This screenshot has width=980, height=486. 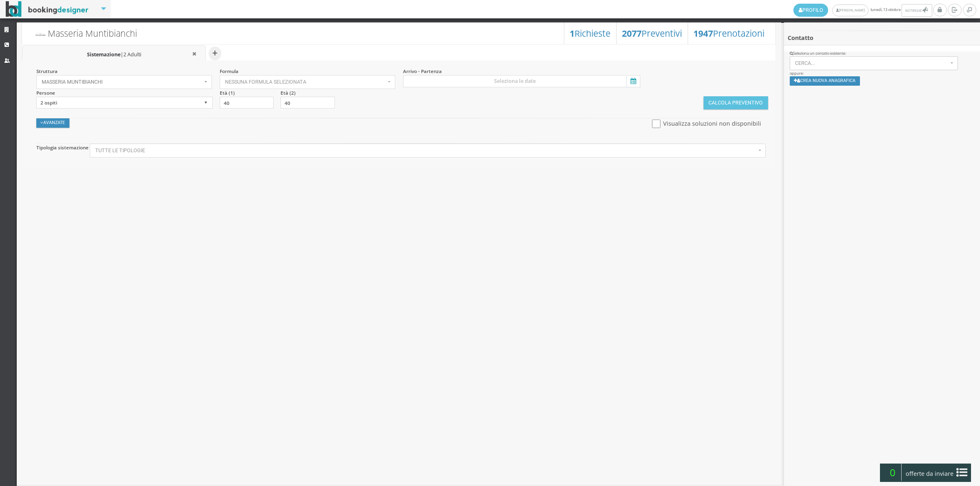 What do you see at coordinates (892, 472) in the screenshot?
I see `span: 0` at bounding box center [892, 472].